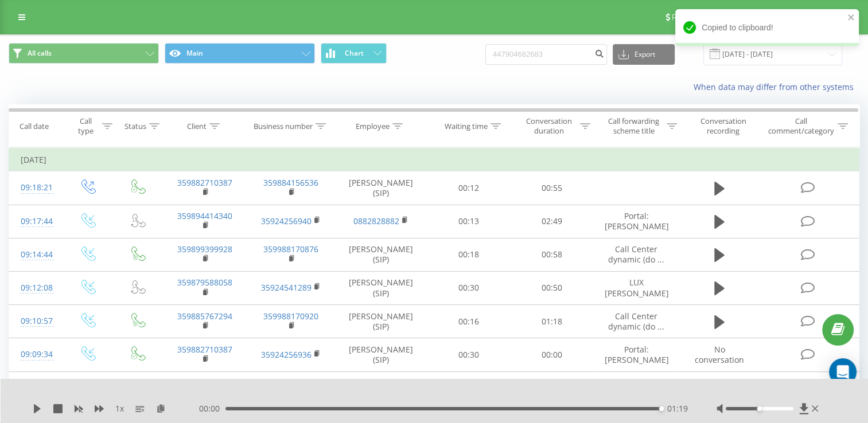 The width and height of the screenshot is (868, 423). I want to click on span: All calls, so click(39, 53).